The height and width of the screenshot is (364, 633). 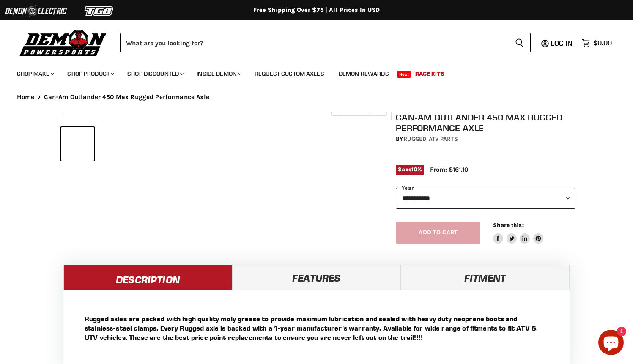 I want to click on a: Shop Discounted, so click(x=155, y=74).